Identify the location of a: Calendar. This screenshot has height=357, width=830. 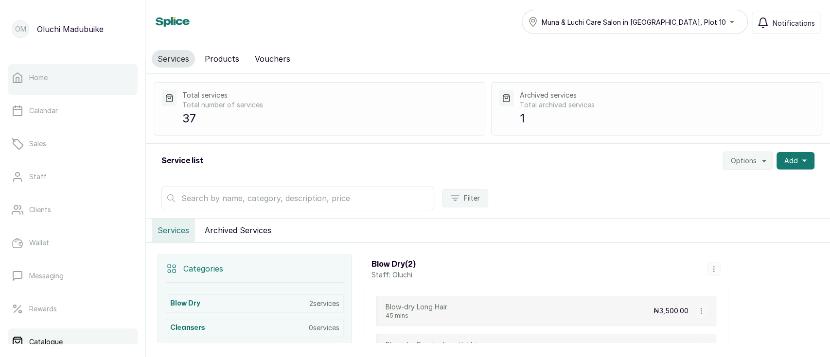
(72, 111).